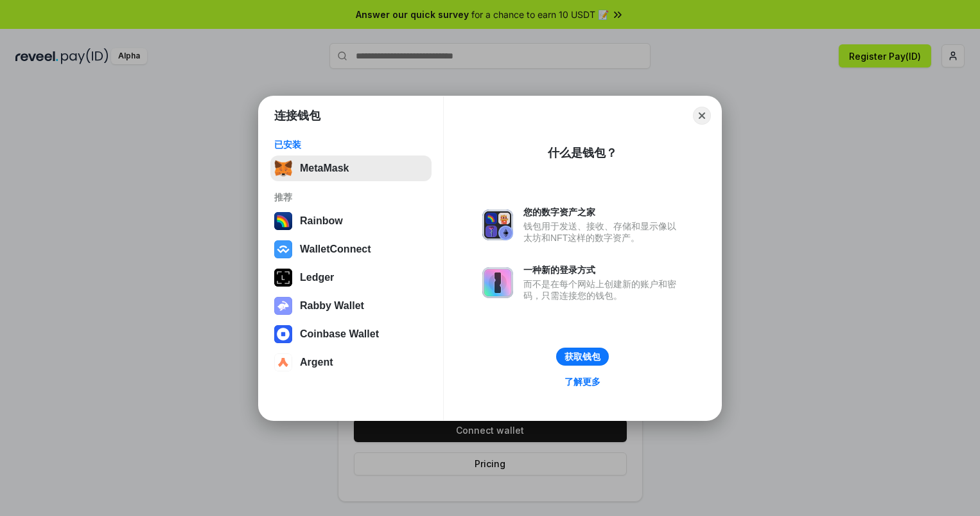 The image size is (980, 516). What do you see at coordinates (351, 305) in the screenshot?
I see `button: Rabby Wallet` at bounding box center [351, 305].